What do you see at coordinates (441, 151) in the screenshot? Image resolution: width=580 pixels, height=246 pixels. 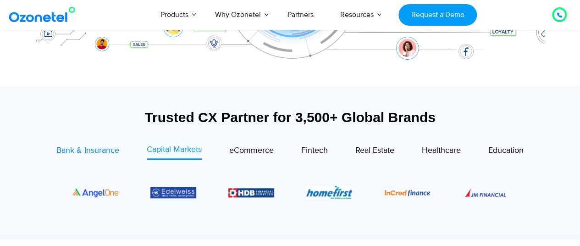 I see `a: Healthcare` at bounding box center [441, 151].